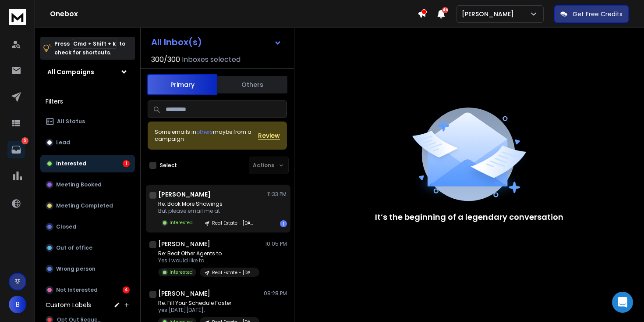 This screenshot has width=644, height=322. Describe the element at coordinates (166, 60) in the screenshot. I see `span: 300 / 300` at that location.